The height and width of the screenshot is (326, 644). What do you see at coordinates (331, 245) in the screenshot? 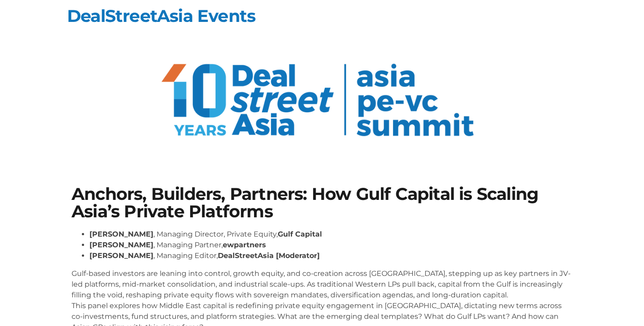
I see `li: , Managing Partner,` at bounding box center [331, 245].